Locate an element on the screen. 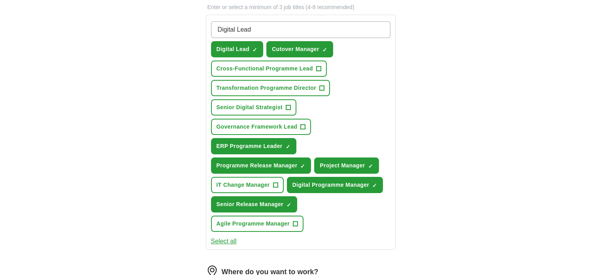 The image size is (601, 275). span: ERP Programme Leader is located at coordinates (249, 146).